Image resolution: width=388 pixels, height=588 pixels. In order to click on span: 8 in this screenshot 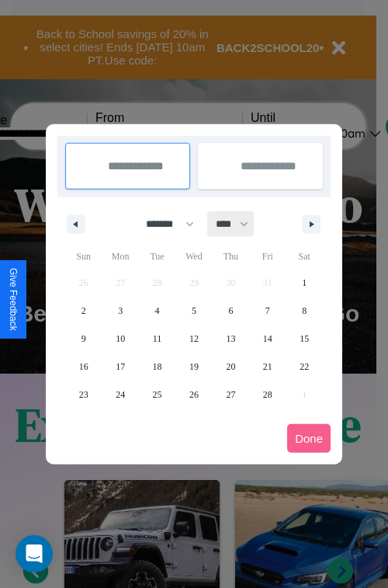, I will do `click(304, 311)`.